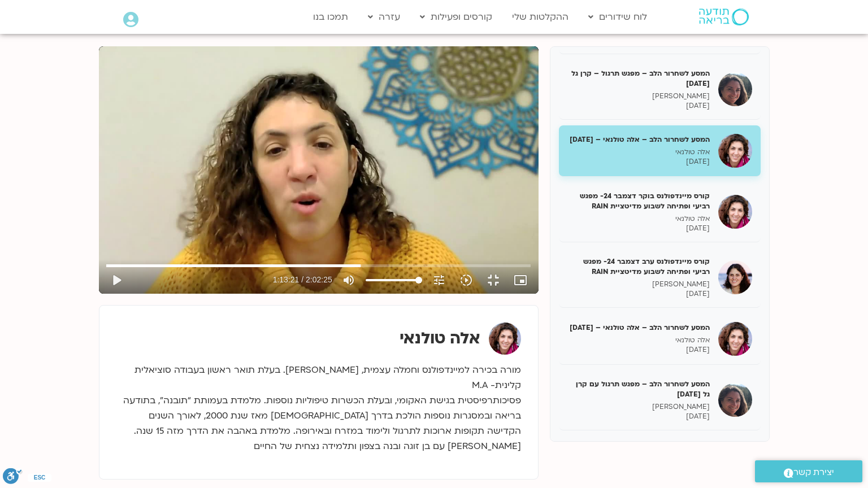  What do you see at coordinates (735, 89) in the screenshot?
I see `img: המסע לשחרור הלב – מפגש תרגול – קרן גל 26/12/24` at bounding box center [735, 89].